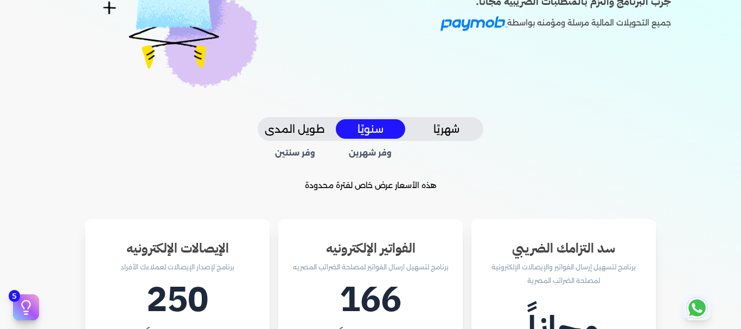 This screenshot has width=741, height=329. Describe the element at coordinates (564, 248) in the screenshot. I see `h3: سد التزامك الضريبي` at that location.